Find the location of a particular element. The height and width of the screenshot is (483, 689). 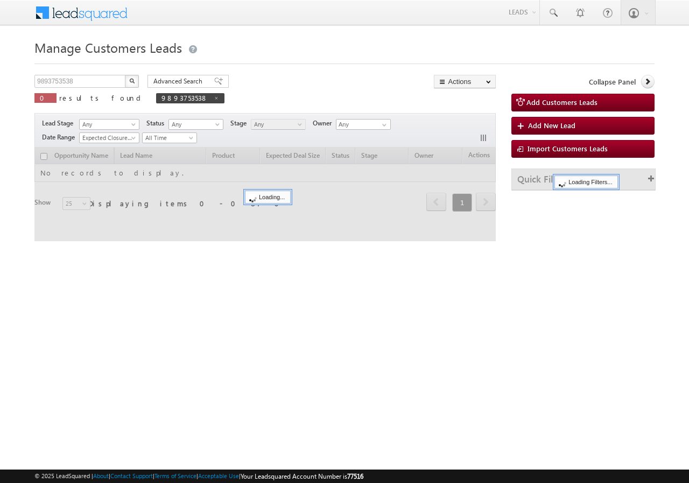

span: Collapse Panel is located at coordinates (612, 82).